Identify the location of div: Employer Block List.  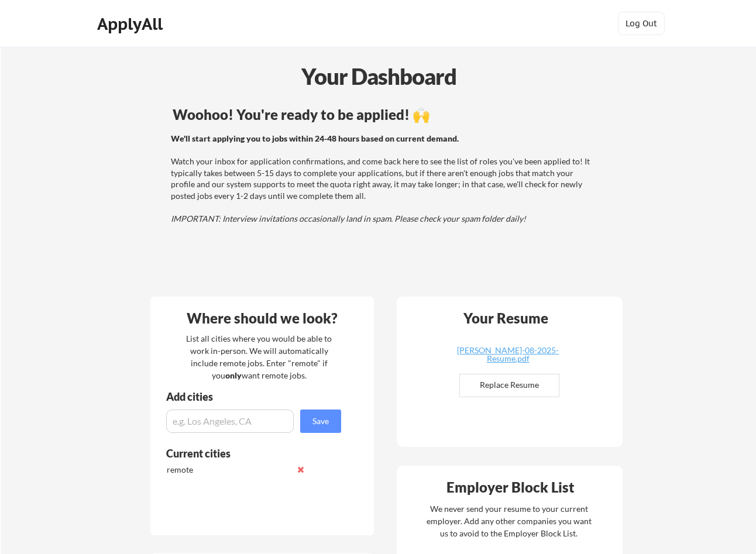
(510, 487).